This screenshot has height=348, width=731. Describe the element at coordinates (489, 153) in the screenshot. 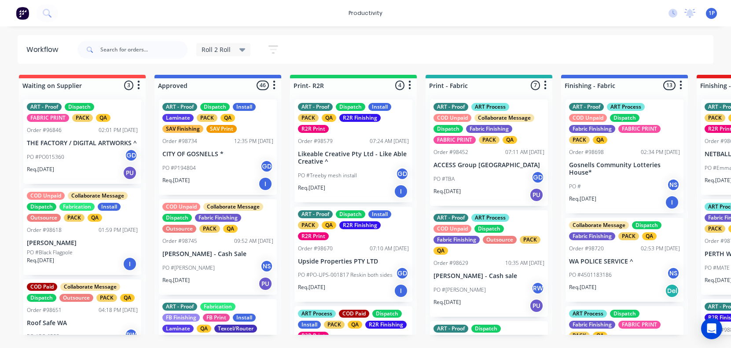

I see `div: ART - ProofART ProcessCOD UnpaidCollaborate MessageDispatchFabric FinishingFABRIC PRINTPACKQAOrde...` at that location.